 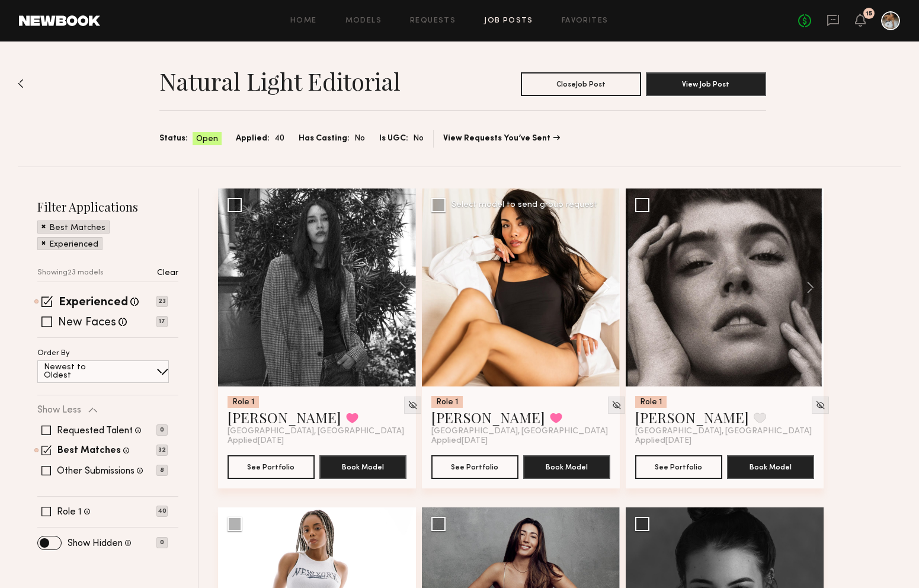 I want to click on span: Is UGC:, so click(x=393, y=139).